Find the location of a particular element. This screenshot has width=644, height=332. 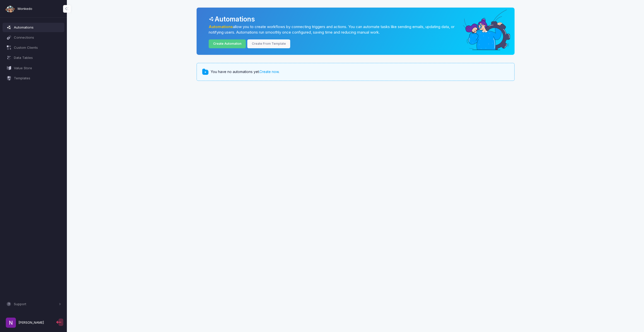

span: Value Store is located at coordinates (37, 68).